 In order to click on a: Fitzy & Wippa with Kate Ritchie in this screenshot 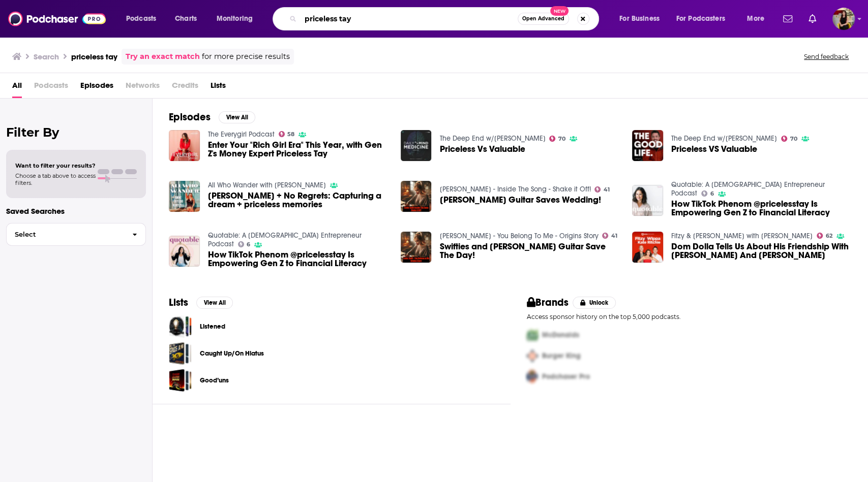, I will do `click(742, 236)`.